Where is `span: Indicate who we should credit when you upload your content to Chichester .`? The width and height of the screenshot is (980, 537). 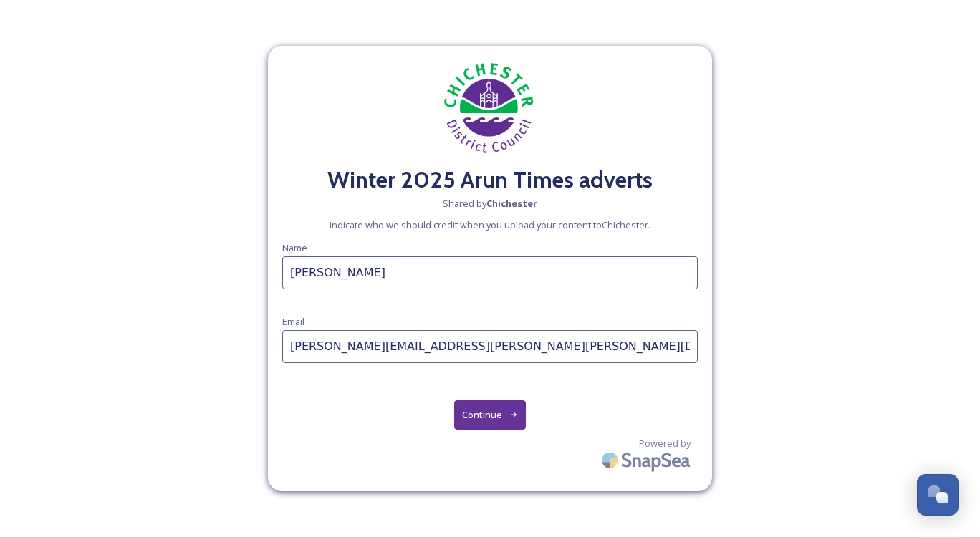 span: Indicate who we should credit when you upload your content to Chichester . is located at coordinates (490, 225).